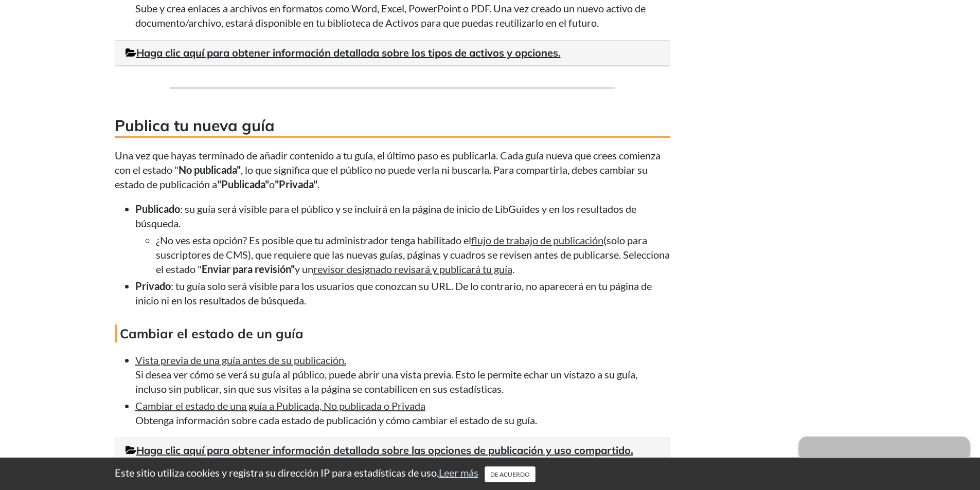  I want to click on font: o, so click(272, 184).